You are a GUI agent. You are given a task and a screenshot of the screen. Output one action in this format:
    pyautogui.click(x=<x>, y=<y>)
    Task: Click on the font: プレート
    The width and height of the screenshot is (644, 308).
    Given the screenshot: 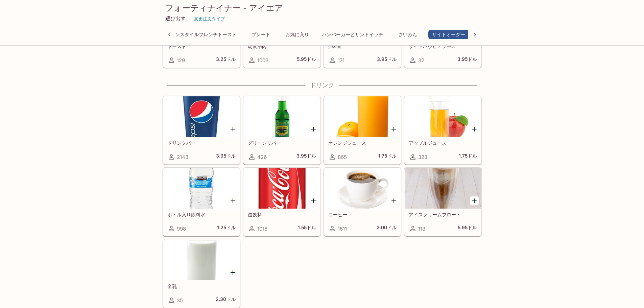 What is the action you would take?
    pyautogui.click(x=261, y=35)
    